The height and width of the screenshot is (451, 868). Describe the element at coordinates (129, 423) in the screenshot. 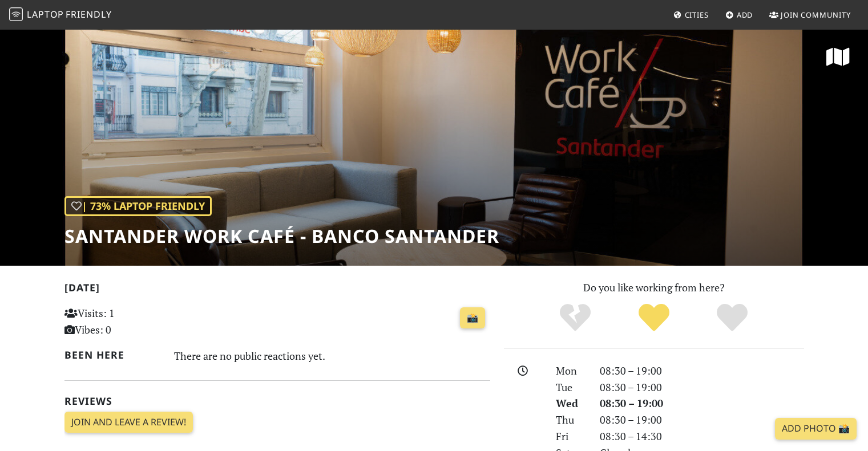

I see `a: Join and leave a review!` at that location.